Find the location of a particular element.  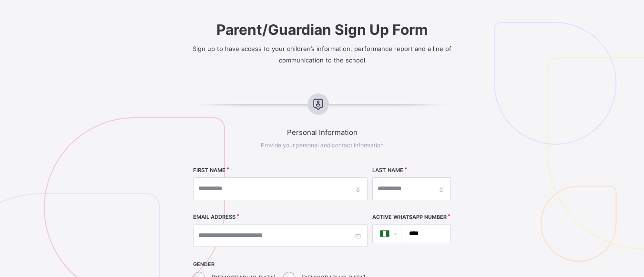

span: GENDER is located at coordinates (280, 264).